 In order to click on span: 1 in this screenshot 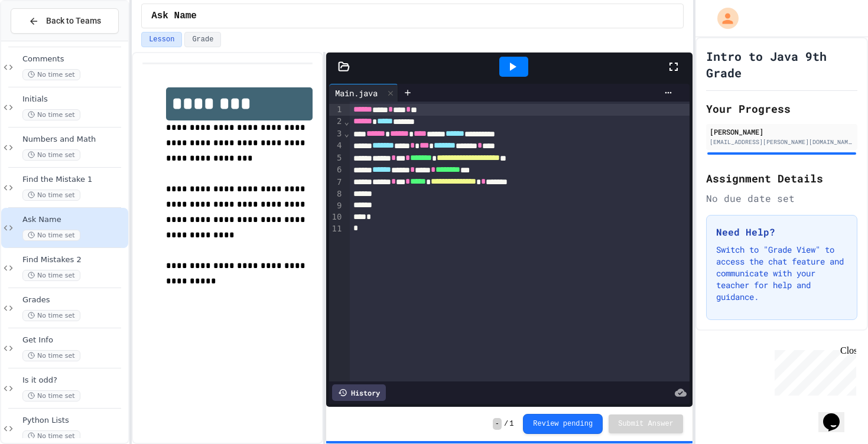, I will do `click(511, 424)`.